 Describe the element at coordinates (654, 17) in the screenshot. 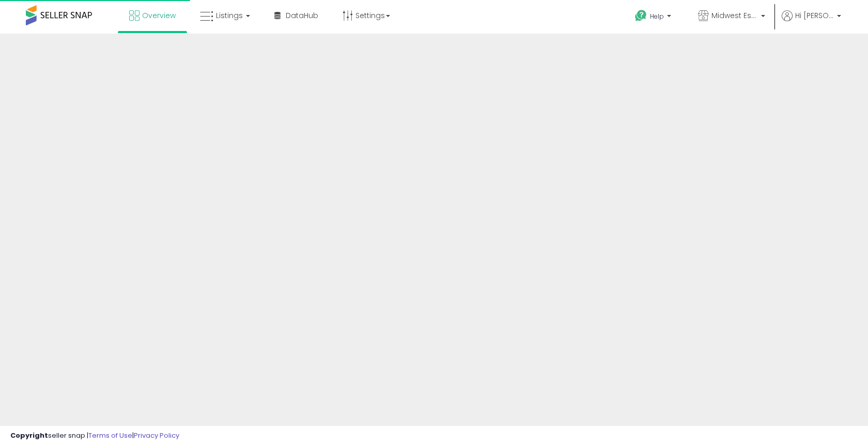

I see `a: Help` at that location.